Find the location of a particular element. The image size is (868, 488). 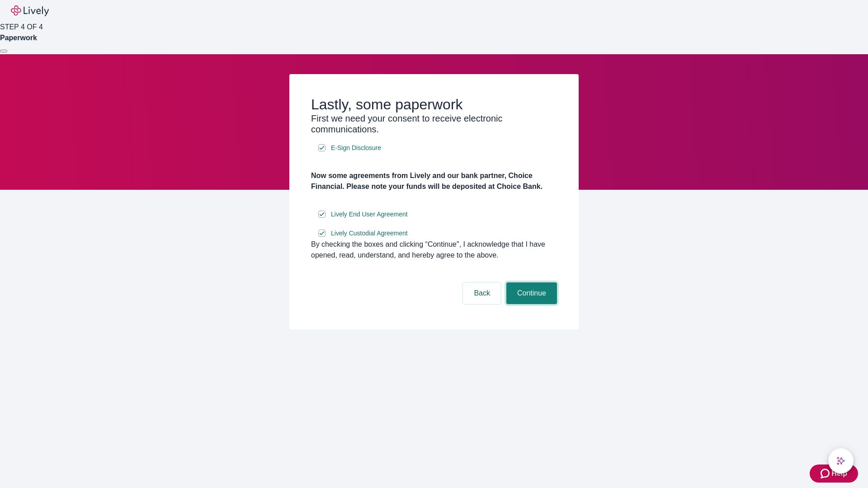

svg: Lively AI Assistant is located at coordinates (841, 461).